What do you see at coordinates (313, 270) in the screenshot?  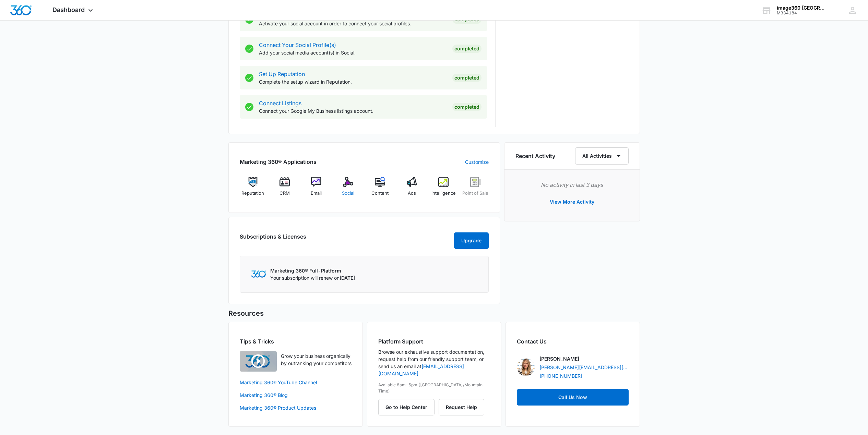 I see `p: Marketing 360® Full-Platform` at bounding box center [313, 270].